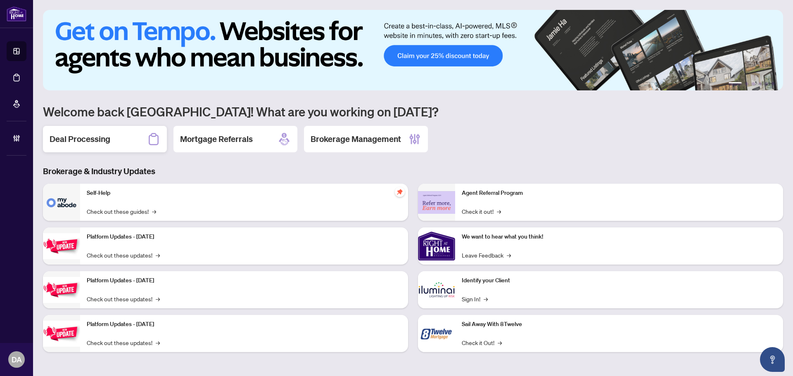 Image resolution: width=793 pixels, height=376 pixels. What do you see at coordinates (772, 360) in the screenshot?
I see `button: Open asap` at bounding box center [772, 360].